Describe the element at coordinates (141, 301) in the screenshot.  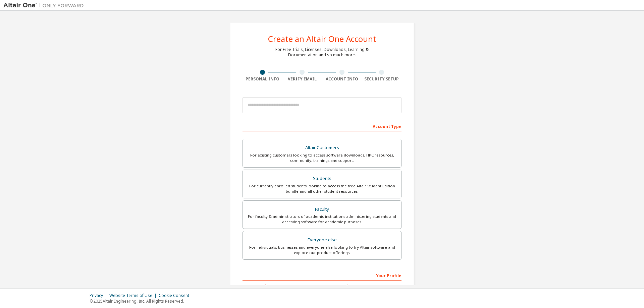
I see `p: © 2025 Altair Engineering, Inc. All Rights Reserved.` at that location.